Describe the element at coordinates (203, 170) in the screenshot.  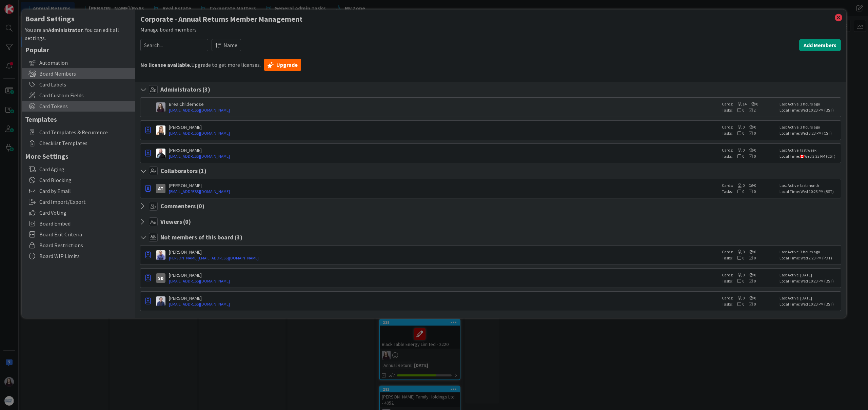
I see `span: ( 1 )` at that location.